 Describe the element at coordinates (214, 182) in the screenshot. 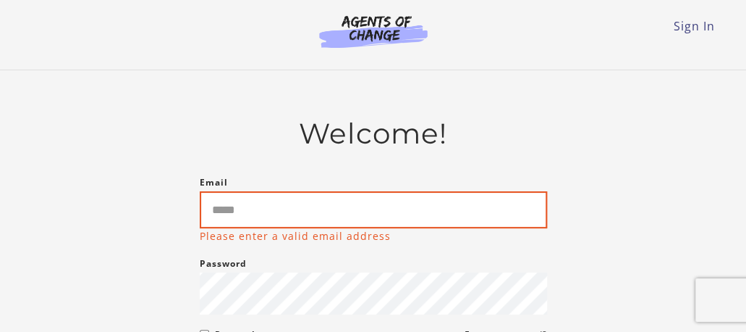

I see `label: Email` at that location.